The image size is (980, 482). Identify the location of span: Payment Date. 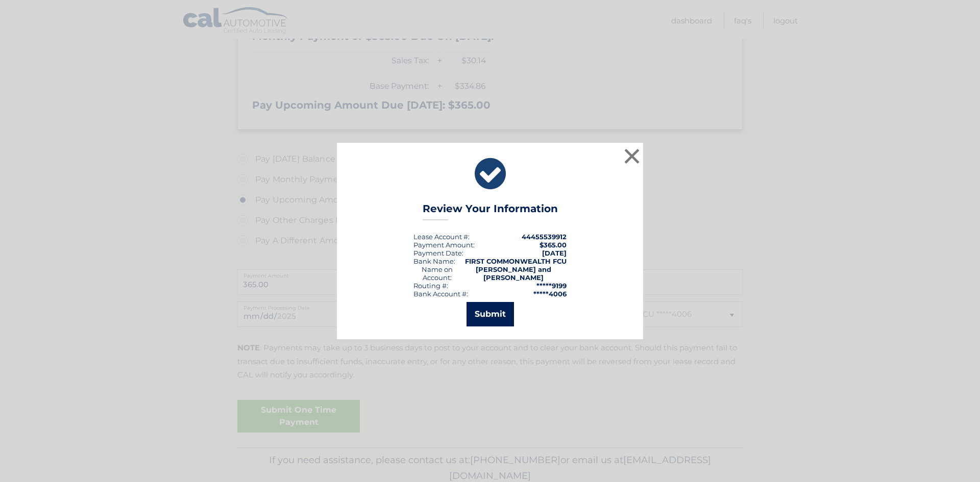
(437, 253).